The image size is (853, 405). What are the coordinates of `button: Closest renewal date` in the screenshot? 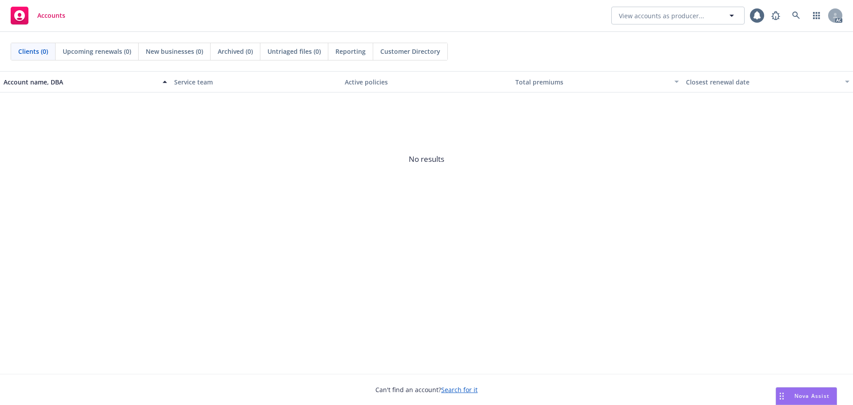 It's located at (767, 82).